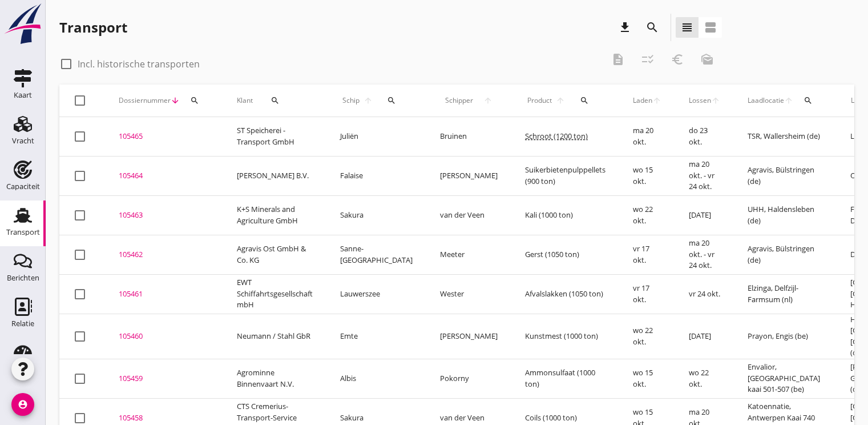 The image size is (868, 425). I want to click on td: TSR, Wallersheim (de), so click(785, 136).